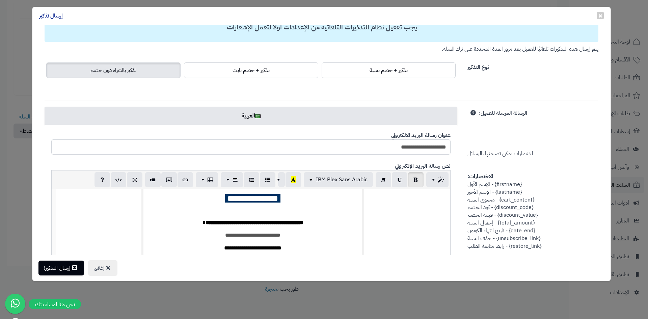 The width and height of the screenshot is (648, 319). What do you see at coordinates (113, 70) in the screenshot?
I see `span: تذكير بالشراء دون خصم` at bounding box center [113, 70].